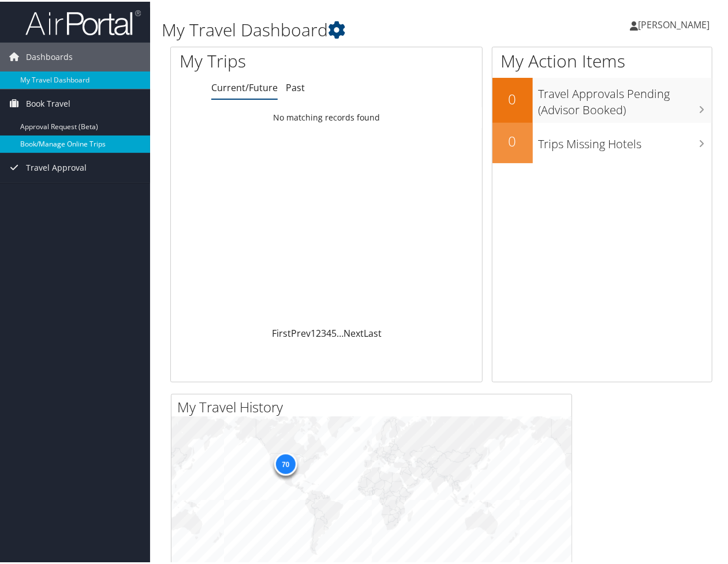 The width and height of the screenshot is (728, 564). Describe the element at coordinates (602, 141) in the screenshot. I see `a: 0Trips Missing Hotels` at that location.